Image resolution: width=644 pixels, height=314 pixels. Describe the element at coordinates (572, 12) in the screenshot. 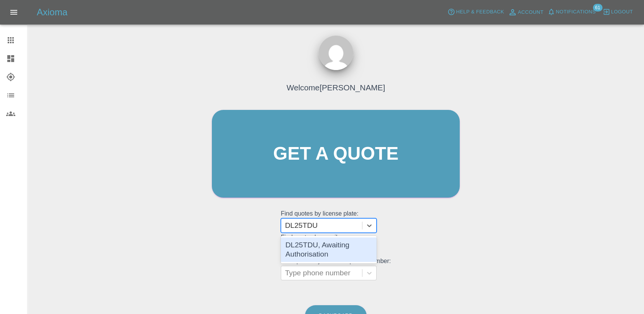

I see `button: Notifications` at that location.